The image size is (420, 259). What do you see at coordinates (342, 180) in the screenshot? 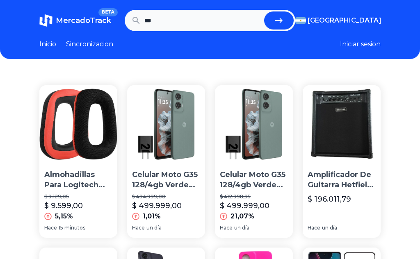
I see `p: Amplificador De Guitarra Hetfield G35 De 35w Musicapilar` at bounding box center [342, 180].